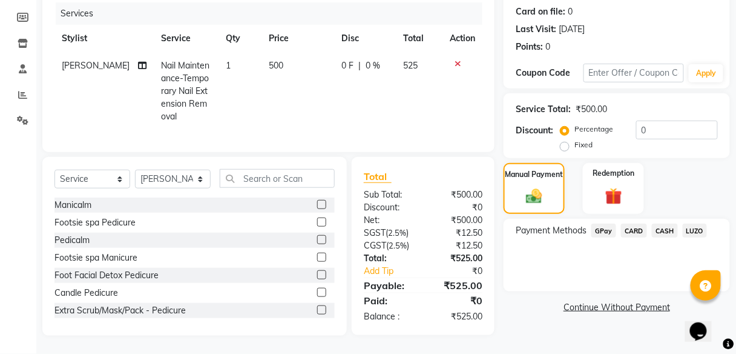  Describe the element at coordinates (274, 13) in the screenshot. I see `div: Services` at that location.